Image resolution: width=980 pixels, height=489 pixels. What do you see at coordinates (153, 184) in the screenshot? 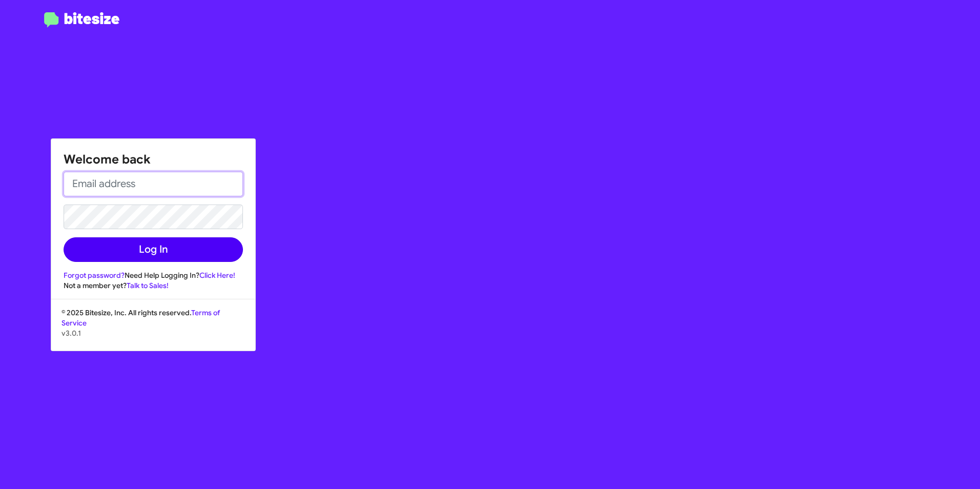
I see `input: Email address` at bounding box center [153, 184].